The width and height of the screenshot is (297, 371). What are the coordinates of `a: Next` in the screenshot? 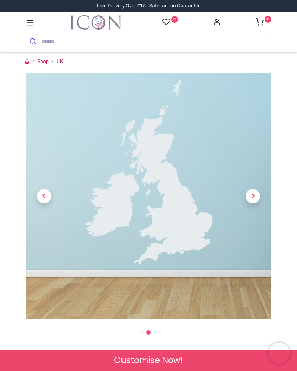 It's located at (253, 196).